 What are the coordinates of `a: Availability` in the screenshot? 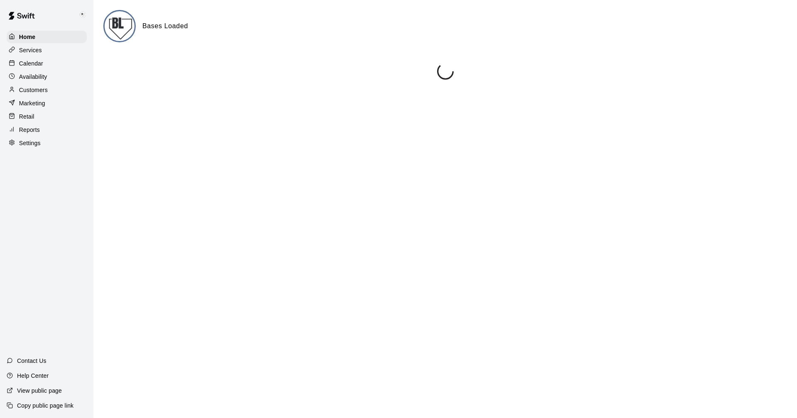 It's located at (46, 77).